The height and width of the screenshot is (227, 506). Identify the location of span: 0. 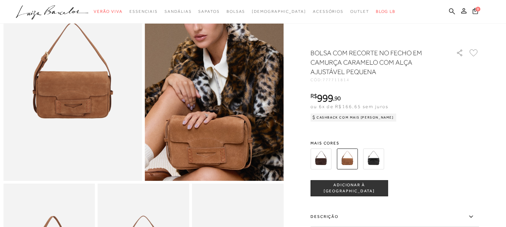
(478, 9).